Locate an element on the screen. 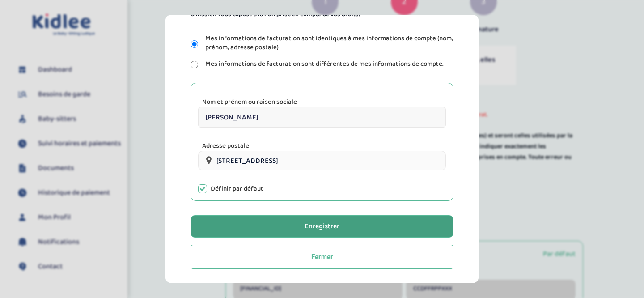  label: Définir par défaut is located at coordinates (237, 189).